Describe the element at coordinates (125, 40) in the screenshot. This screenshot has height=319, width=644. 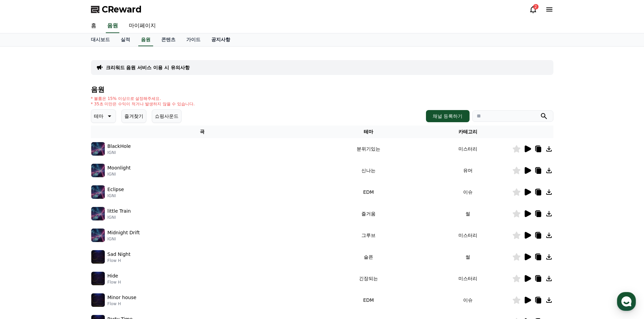
I see `a: 실적` at that location.